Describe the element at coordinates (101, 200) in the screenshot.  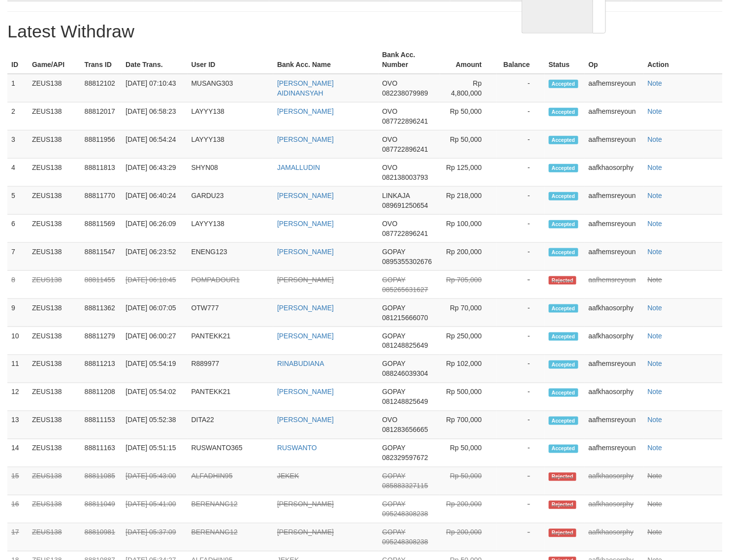
I see `td: 88811770` at that location.